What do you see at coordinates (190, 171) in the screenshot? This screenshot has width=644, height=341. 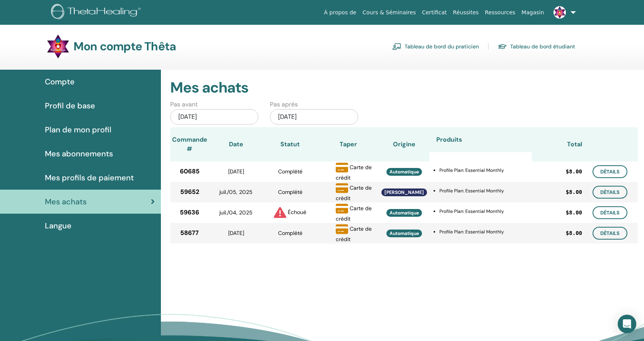 I see `span: 60685` at bounding box center [190, 171].